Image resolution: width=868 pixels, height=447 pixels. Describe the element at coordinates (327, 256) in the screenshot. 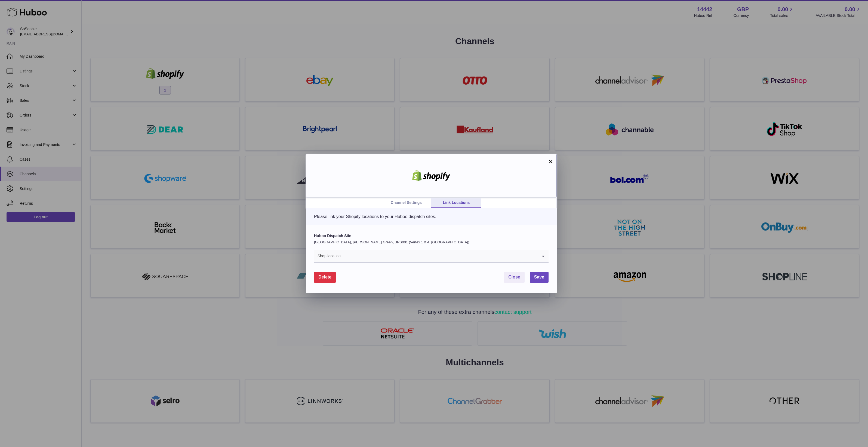

I see `span: Shop location` at that location.